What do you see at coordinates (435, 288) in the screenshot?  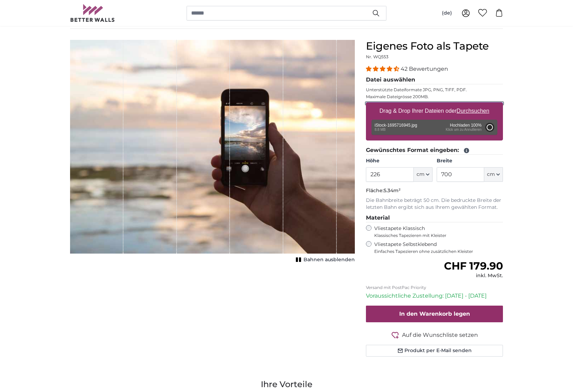 I see `p: Versand mit PostPac Priority` at bounding box center [435, 288].